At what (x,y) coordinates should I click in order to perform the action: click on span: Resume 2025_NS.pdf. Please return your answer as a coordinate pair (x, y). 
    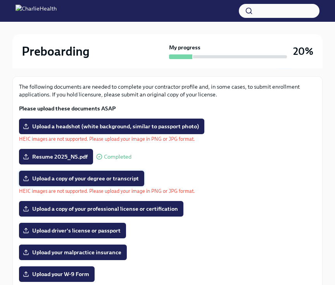
    Looking at the image, I should click on (56, 156).